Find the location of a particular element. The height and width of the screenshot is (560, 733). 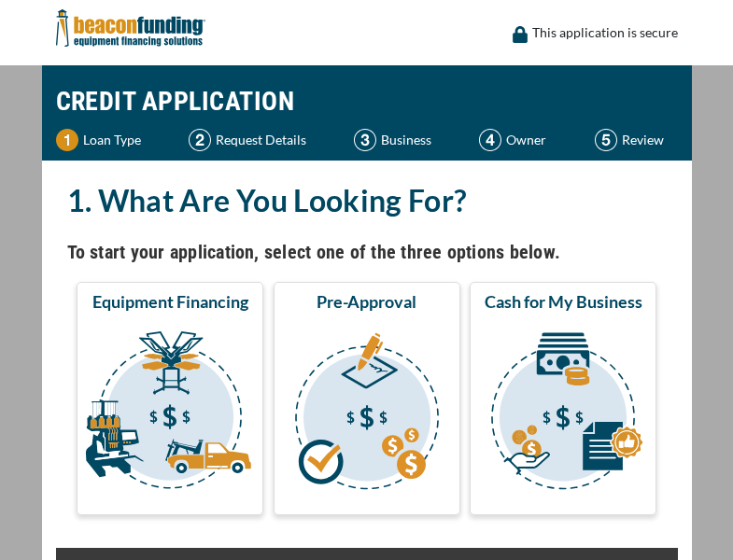

img: Step 1 is located at coordinates (67, 140).